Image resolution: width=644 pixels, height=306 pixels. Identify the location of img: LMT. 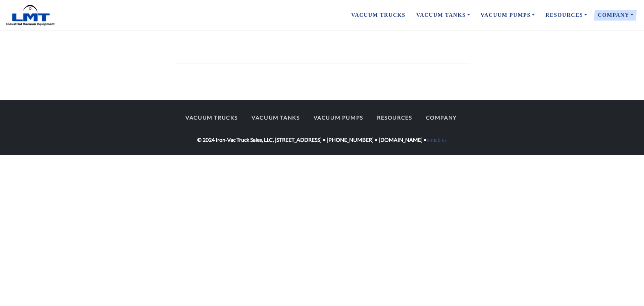
(31, 15).